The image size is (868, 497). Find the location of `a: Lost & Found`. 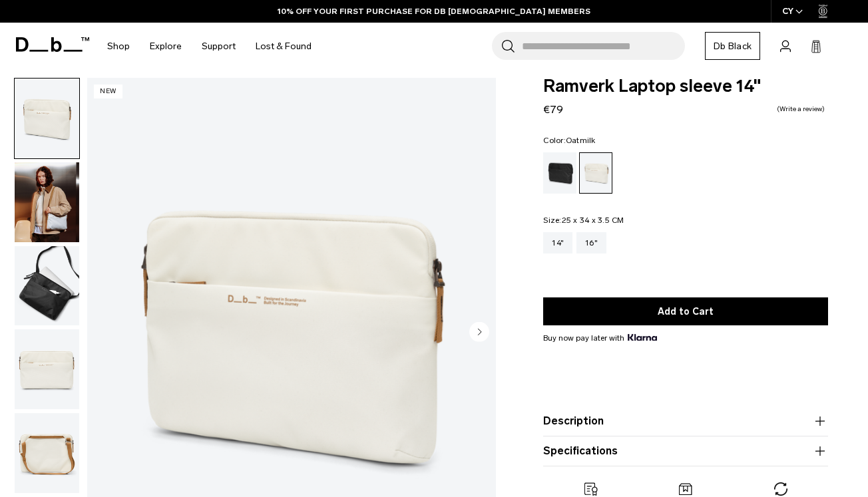

a: Lost & Found is located at coordinates (283, 46).